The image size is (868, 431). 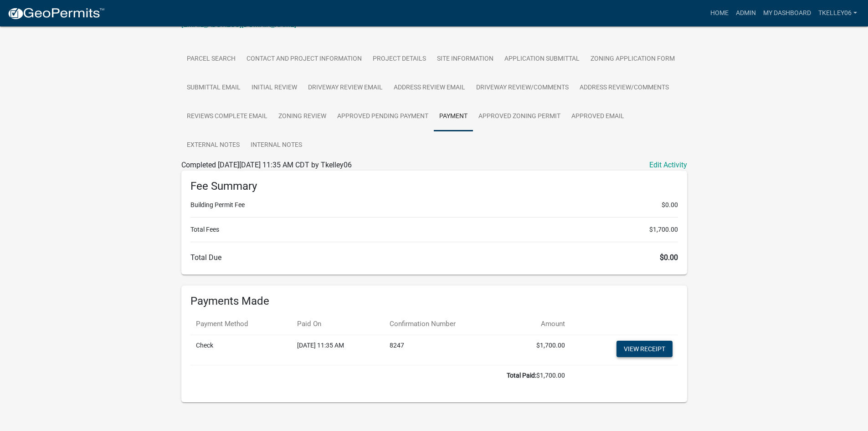 What do you see at coordinates (302, 117) in the screenshot?
I see `a: Zoning Review` at bounding box center [302, 117].